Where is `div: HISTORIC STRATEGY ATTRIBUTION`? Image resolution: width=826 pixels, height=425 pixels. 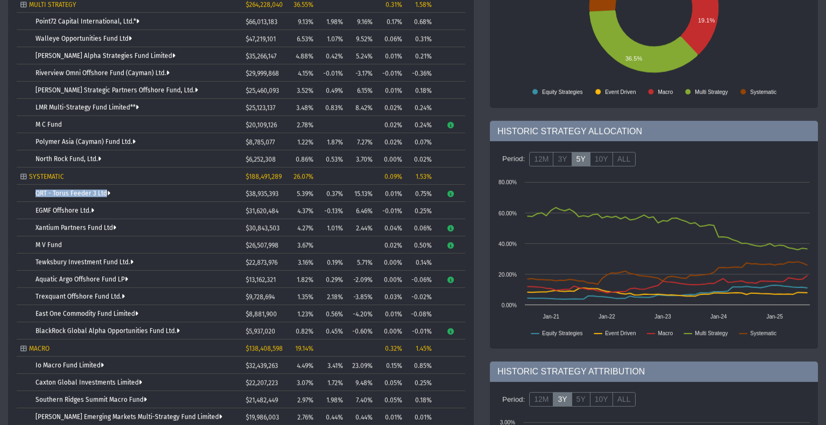
div: HISTORIC STRATEGY ATTRIBUTION is located at coordinates (654, 371).